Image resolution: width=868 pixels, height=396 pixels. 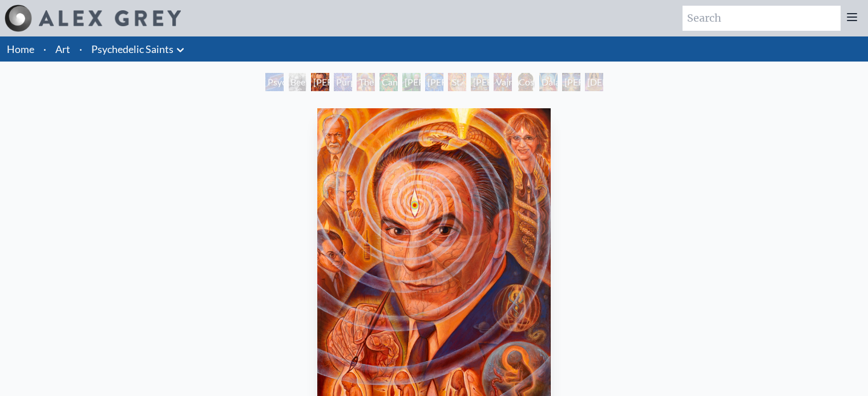 I want to click on div: Beethoven, so click(x=297, y=82).